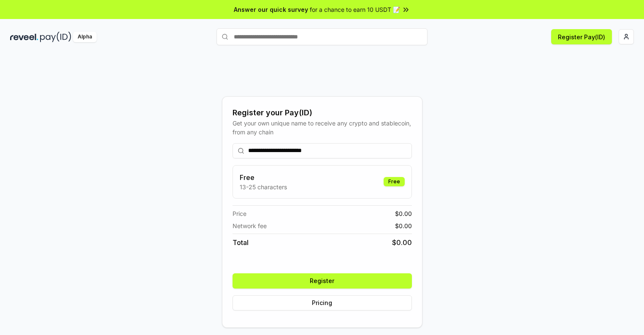  Describe the element at coordinates (322, 303) in the screenshot. I see `button: Pricing` at that location.